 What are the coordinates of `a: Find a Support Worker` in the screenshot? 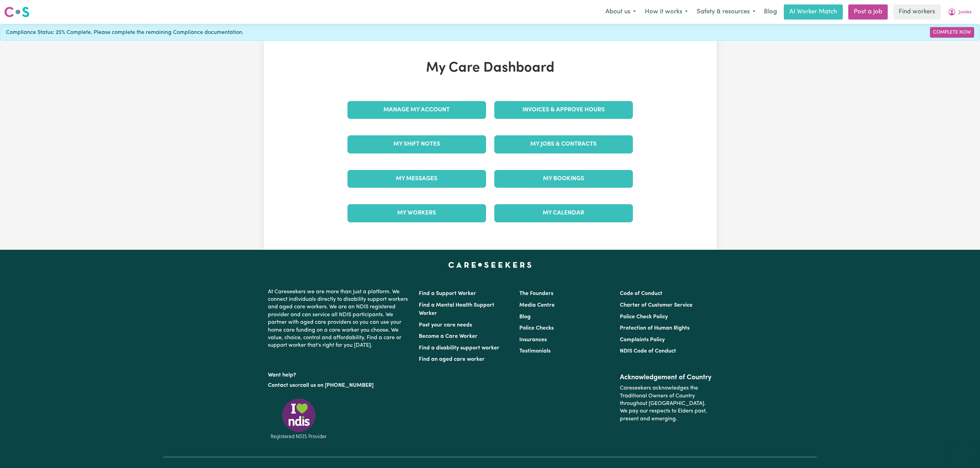 It's located at (447, 294).